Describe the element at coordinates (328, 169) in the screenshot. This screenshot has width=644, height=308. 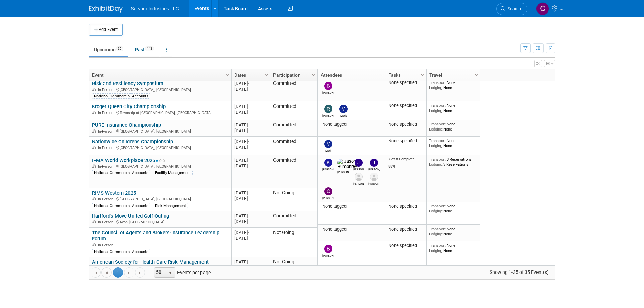
I see `div: Kevin Wofford` at that location.